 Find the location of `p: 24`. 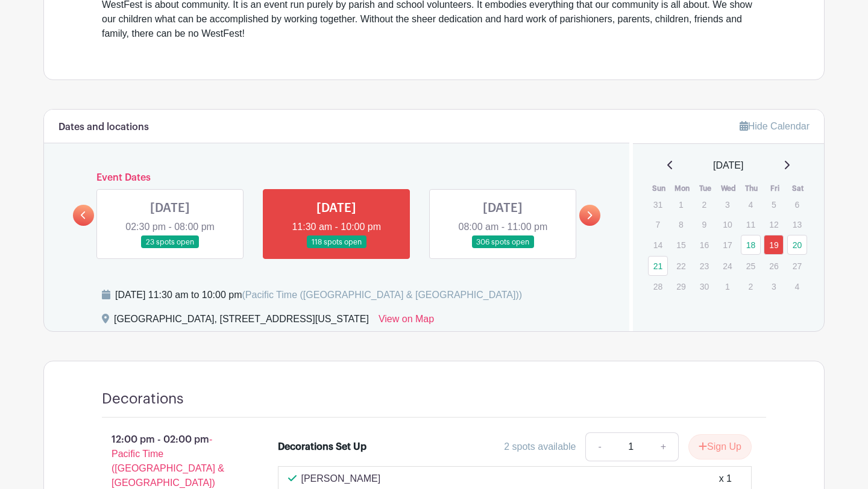

p: 24 is located at coordinates (727, 266).